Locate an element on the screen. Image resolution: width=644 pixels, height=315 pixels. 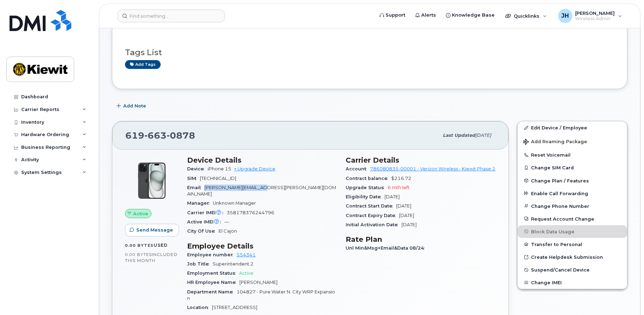
span: Manager is located at coordinates (200, 203).